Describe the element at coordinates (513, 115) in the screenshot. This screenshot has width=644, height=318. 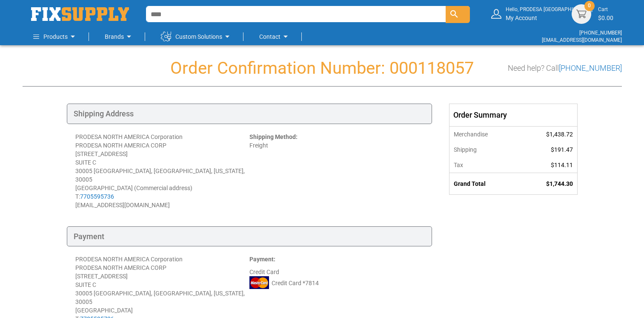
I see `div: Order Summary` at that location.